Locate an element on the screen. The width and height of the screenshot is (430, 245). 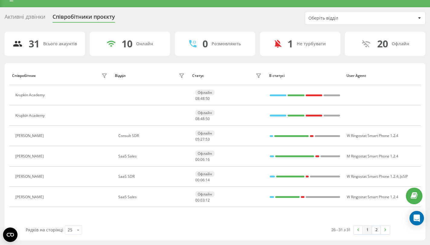
a: 2 is located at coordinates (376, 230).